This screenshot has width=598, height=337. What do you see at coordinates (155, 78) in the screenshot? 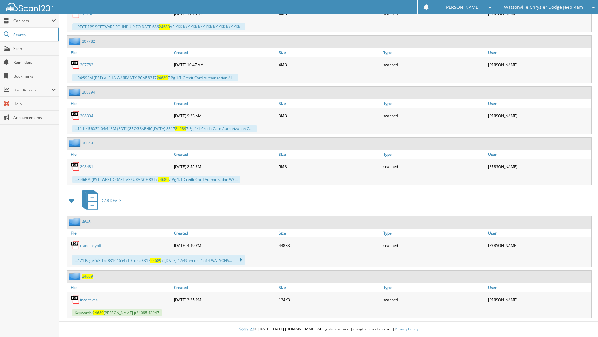
I see `div: ...04:59PM (PST) ALPHA WARRANTY PCM! 8317 7 Pg 1/1 Credit Card Authorization AL...` at bounding box center [155, 78].